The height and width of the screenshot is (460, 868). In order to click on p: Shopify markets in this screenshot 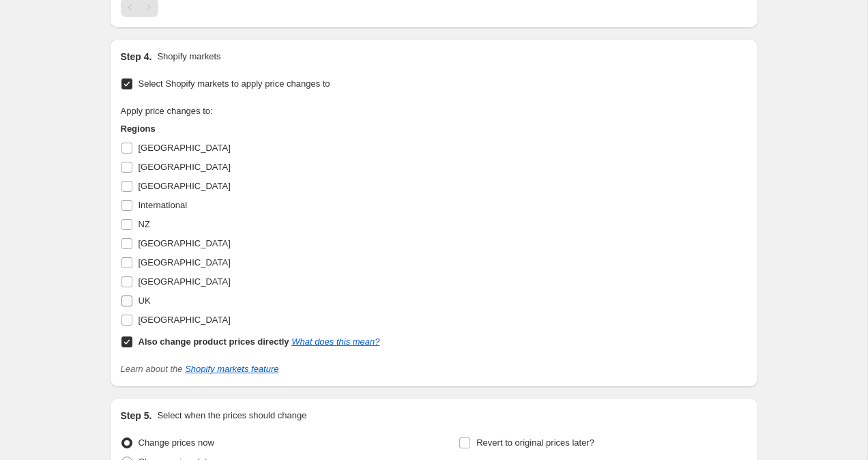, I will do `click(188, 57)`.